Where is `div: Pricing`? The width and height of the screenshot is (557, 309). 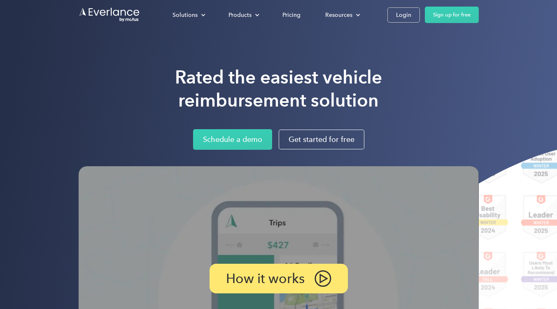 div: Pricing is located at coordinates (291, 15).